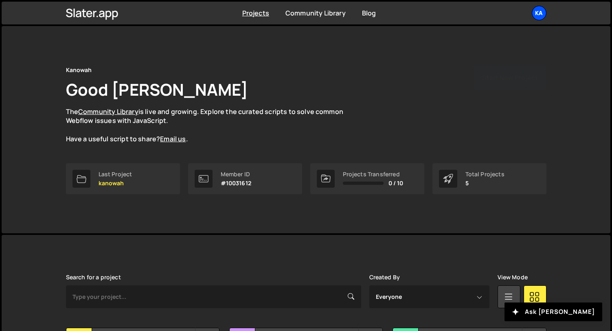 Image resolution: width=612 pixels, height=331 pixels. What do you see at coordinates (212, 125) in the screenshot?
I see `p: The is live and growing. Explore the curated scripts to solve common Webflow issues with JavaScri...` at bounding box center [212, 125].